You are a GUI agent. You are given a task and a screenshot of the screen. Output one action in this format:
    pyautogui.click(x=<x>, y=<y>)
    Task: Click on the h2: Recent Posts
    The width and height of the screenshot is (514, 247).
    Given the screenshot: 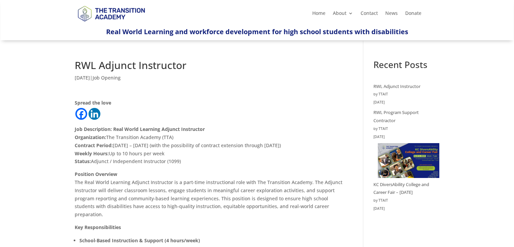 What is the action you would take?
    pyautogui.click(x=407, y=66)
    